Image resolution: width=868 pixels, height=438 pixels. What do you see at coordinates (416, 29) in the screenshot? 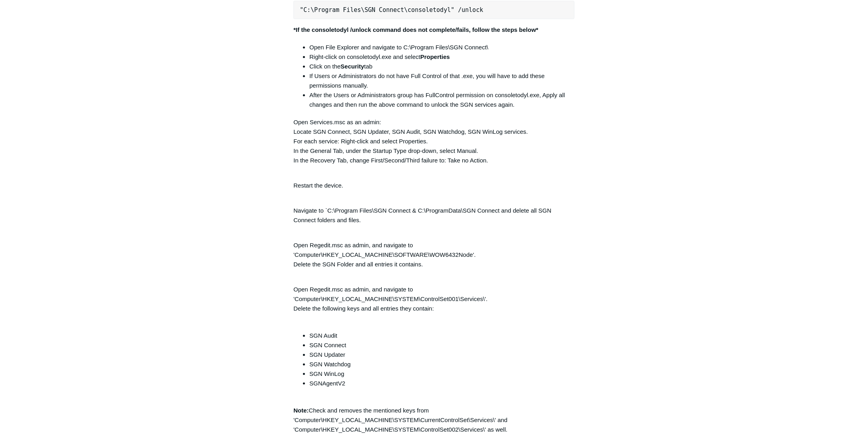
I see `strong: *If the consoletodyl /unlock command does not complete/fails, follow the steps below*` at bounding box center [416, 29].